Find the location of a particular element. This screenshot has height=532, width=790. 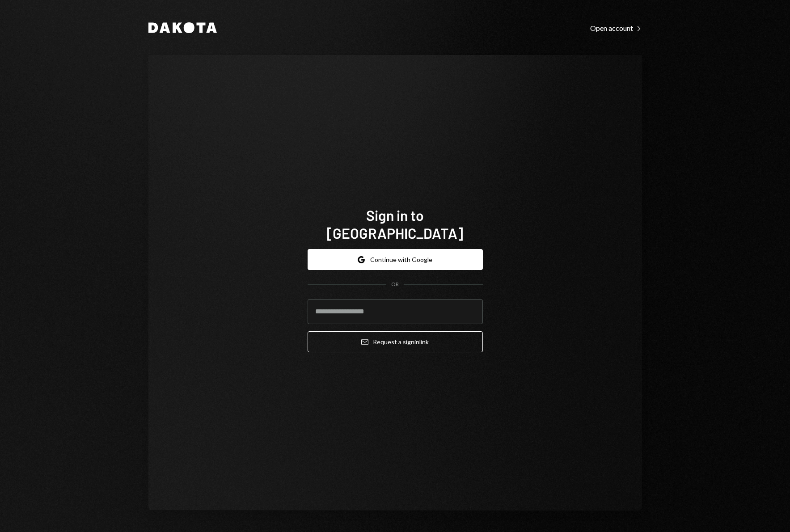

div: Open account is located at coordinates (616, 28).